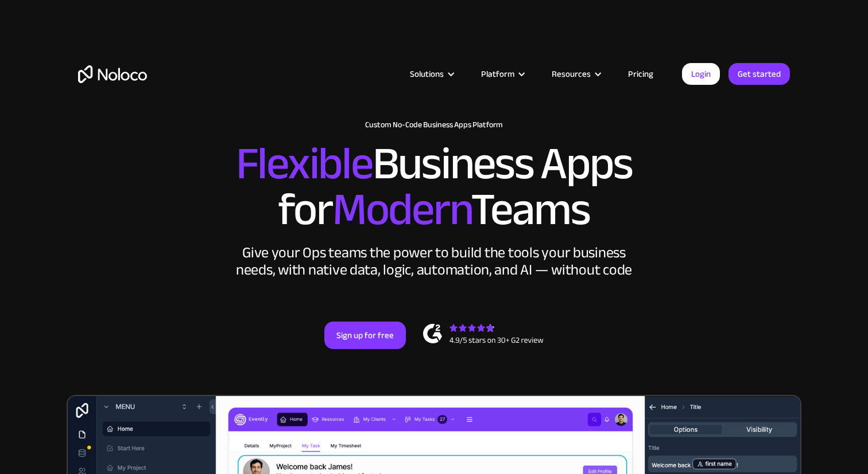 This screenshot has height=474, width=868. What do you see at coordinates (701, 74) in the screenshot?
I see `a: Login` at bounding box center [701, 74].